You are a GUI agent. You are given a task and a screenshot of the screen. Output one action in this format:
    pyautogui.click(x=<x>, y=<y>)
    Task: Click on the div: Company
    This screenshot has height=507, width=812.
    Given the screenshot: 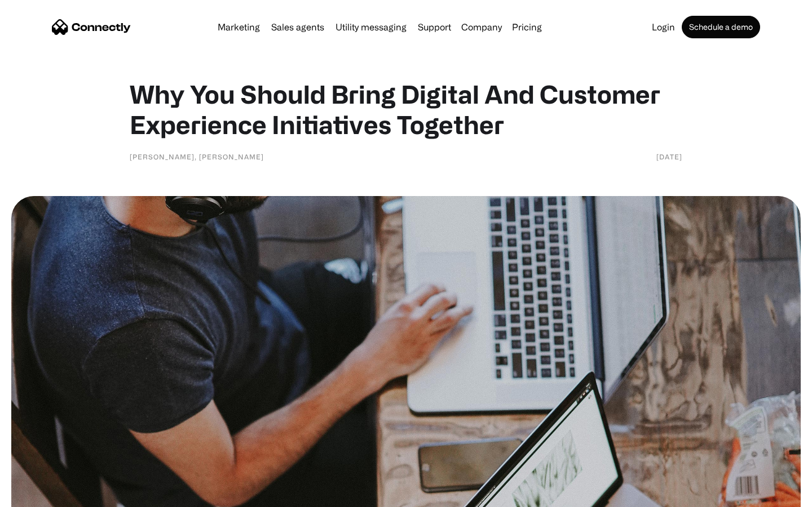 What is the action you would take?
    pyautogui.click(x=482, y=27)
    